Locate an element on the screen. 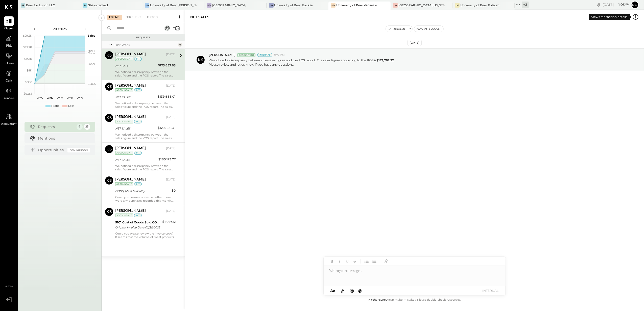  div: 25 is located at coordinates (87, 127).